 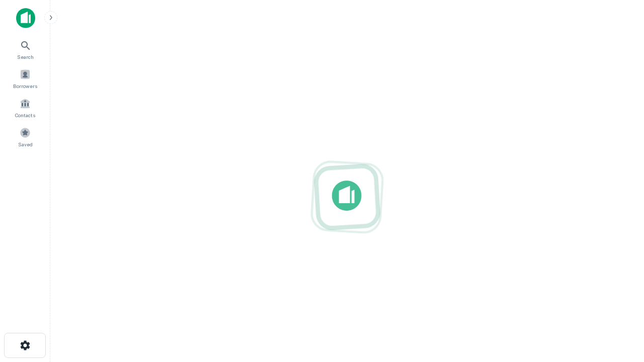 I want to click on div: Chat Widget, so click(x=619, y=305).